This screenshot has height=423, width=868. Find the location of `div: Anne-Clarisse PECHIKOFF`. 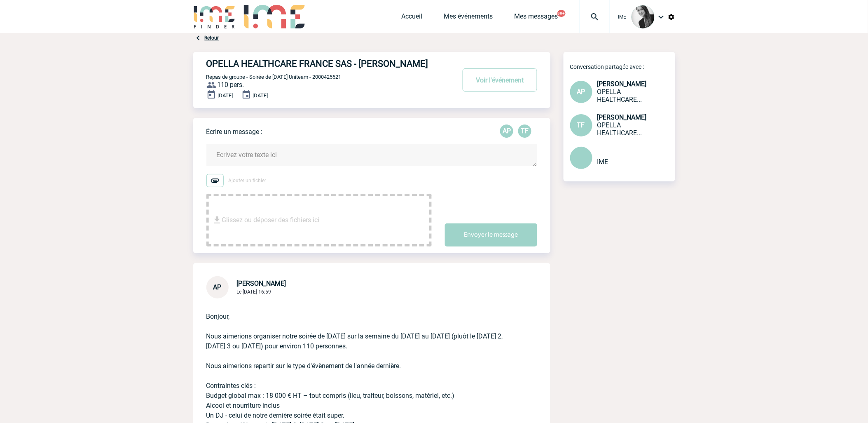

div: Anne-Clarisse PECHIKOFF is located at coordinates (507, 131).